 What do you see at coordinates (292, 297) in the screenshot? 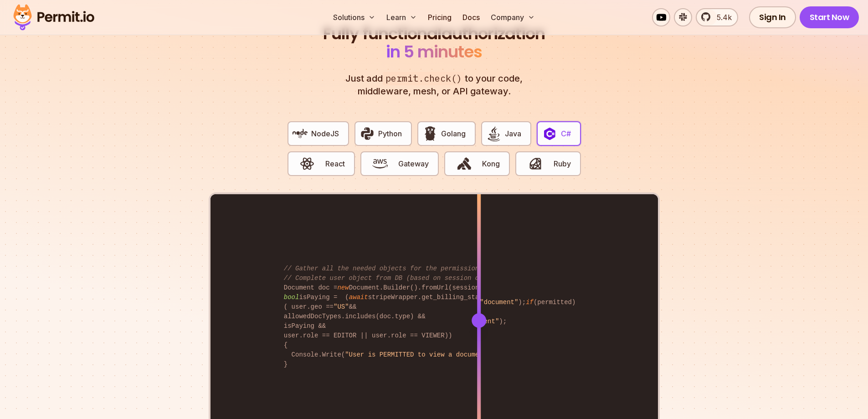
I see `span: bool` at bounding box center [292, 297].